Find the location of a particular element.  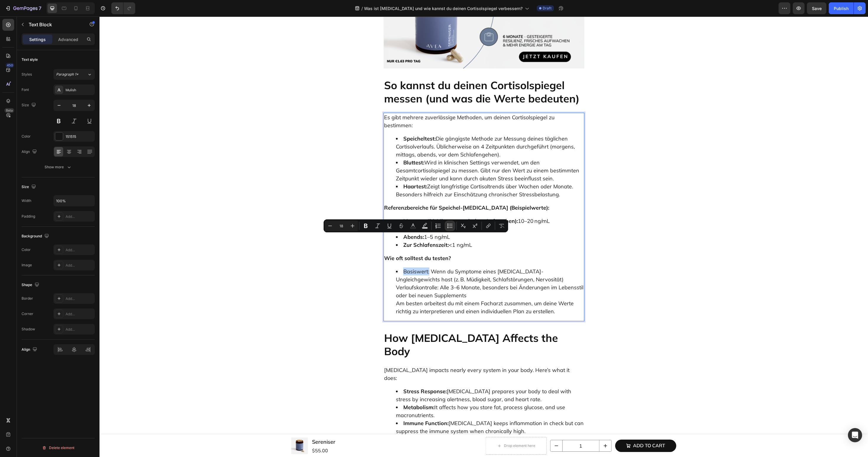

span: Save is located at coordinates (817, 8).